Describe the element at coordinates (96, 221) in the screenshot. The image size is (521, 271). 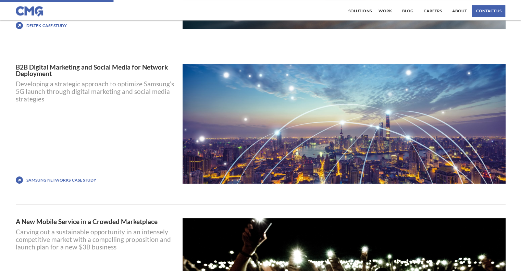
I see `a: A New Mobile Service in a Crowded Marketplace` at that location.